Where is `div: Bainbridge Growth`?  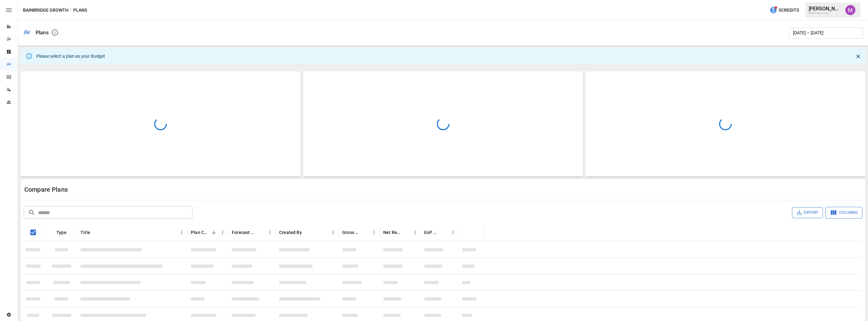 div: Bainbridge Growth is located at coordinates (825, 13).